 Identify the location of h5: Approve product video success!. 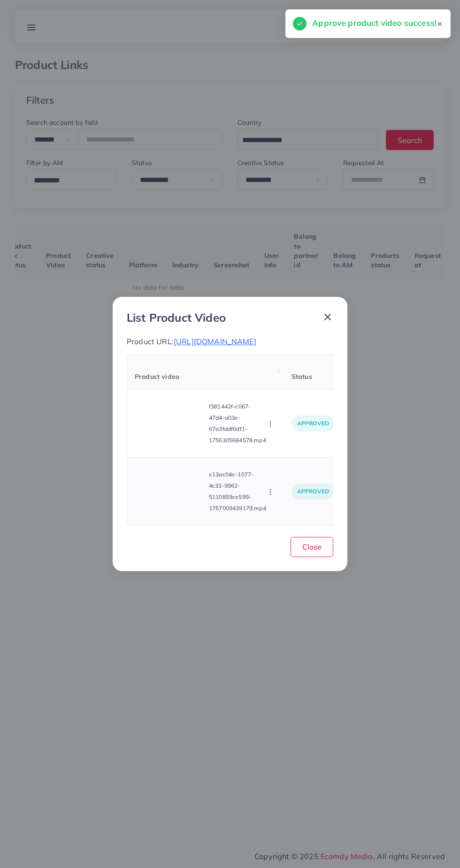
(373, 23).